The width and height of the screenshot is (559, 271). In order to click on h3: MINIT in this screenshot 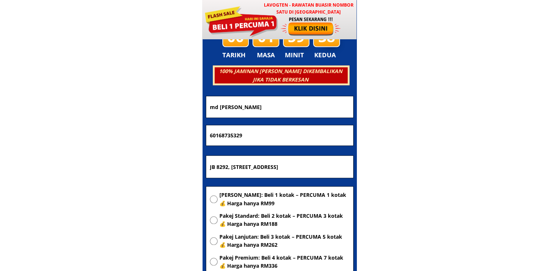, I will do `click(296, 55)`.